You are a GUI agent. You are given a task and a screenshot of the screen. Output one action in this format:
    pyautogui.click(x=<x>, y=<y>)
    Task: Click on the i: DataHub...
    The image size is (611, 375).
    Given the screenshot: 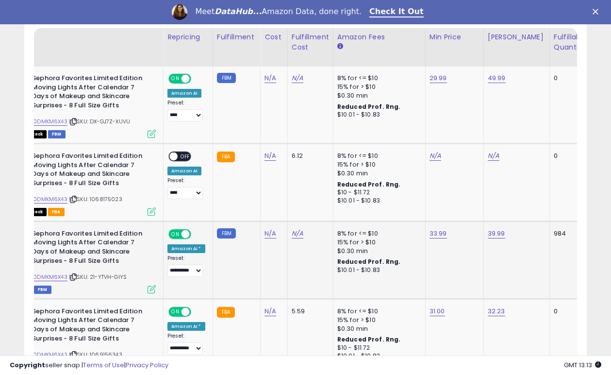 What is the action you would take?
    pyautogui.click(x=238, y=11)
    